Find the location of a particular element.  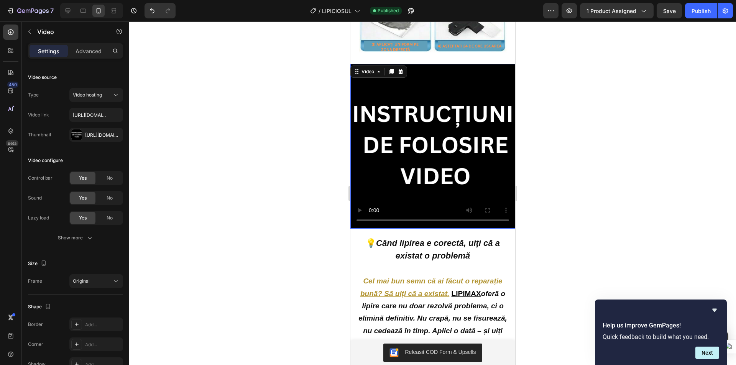

div: Undo/Redo is located at coordinates (160, 11).